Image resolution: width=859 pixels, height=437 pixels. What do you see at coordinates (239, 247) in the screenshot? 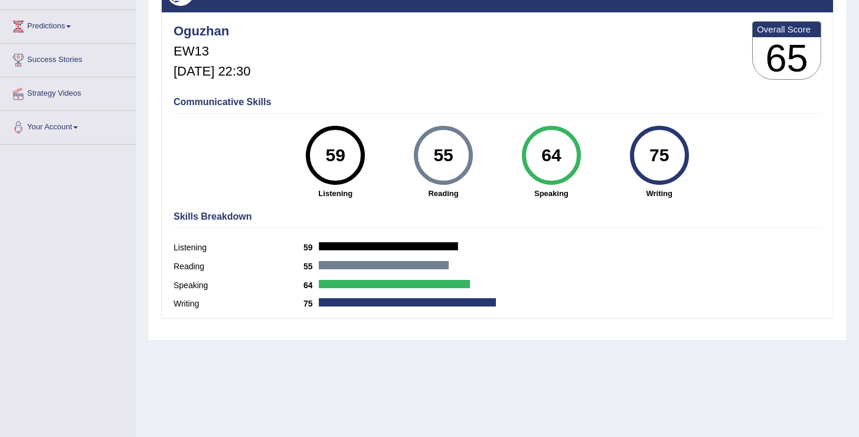
I see `label: Listening` at bounding box center [239, 247].